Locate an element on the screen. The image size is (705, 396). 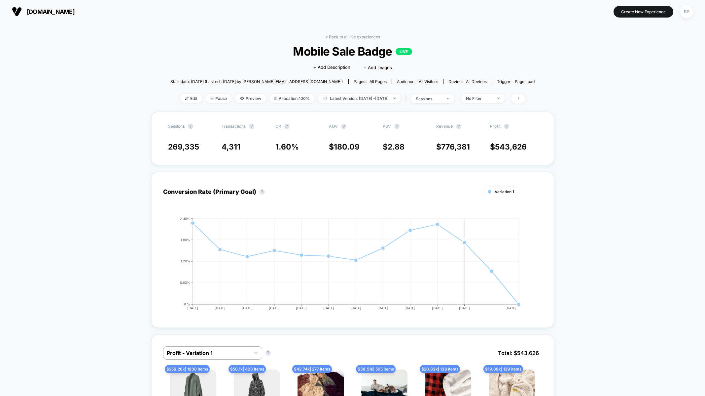
span: 1.60 % is located at coordinates (287, 147).